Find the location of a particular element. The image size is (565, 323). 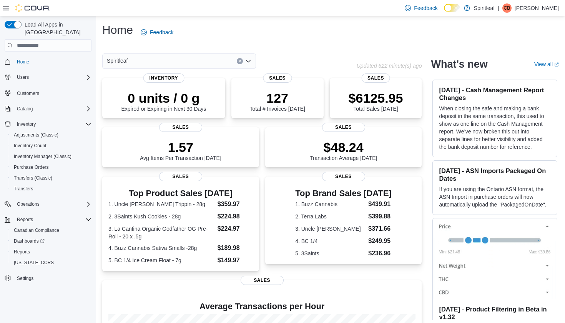

dt: 2. Terra Labs is located at coordinates (330, 216).